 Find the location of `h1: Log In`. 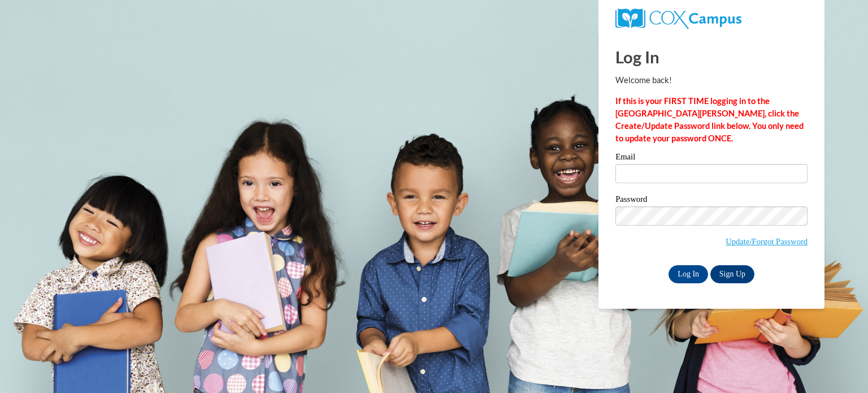

h1: Log In is located at coordinates (711, 56).